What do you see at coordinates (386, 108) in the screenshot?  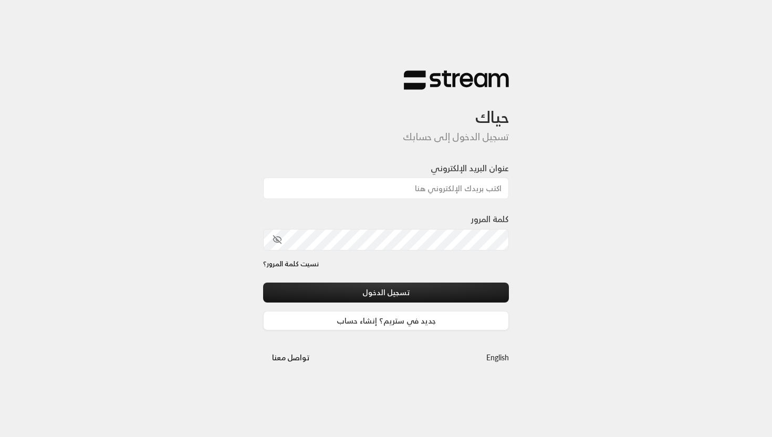 I see `h3: حياك` at bounding box center [386, 108].